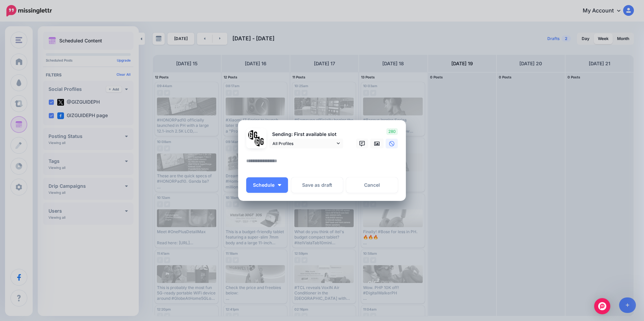  What do you see at coordinates (264, 185) in the screenshot?
I see `span: Schedule` at bounding box center [264, 185].